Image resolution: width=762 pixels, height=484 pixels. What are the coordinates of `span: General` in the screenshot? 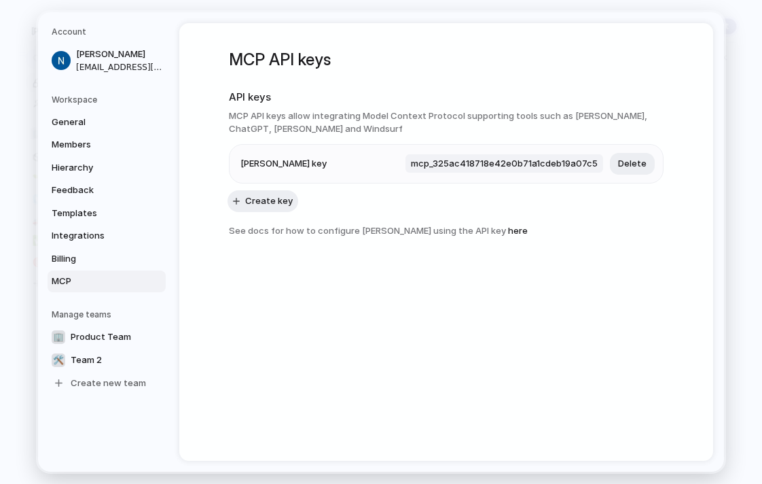 It's located at (95, 122).